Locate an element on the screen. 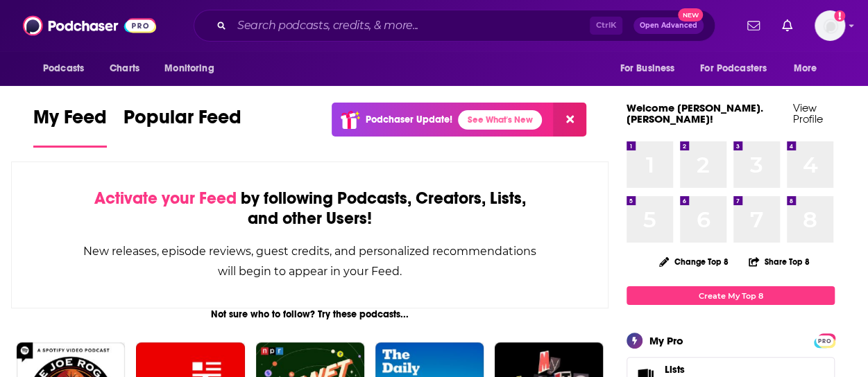 This screenshot has height=377, width=868. a: Charts is located at coordinates (124, 69).